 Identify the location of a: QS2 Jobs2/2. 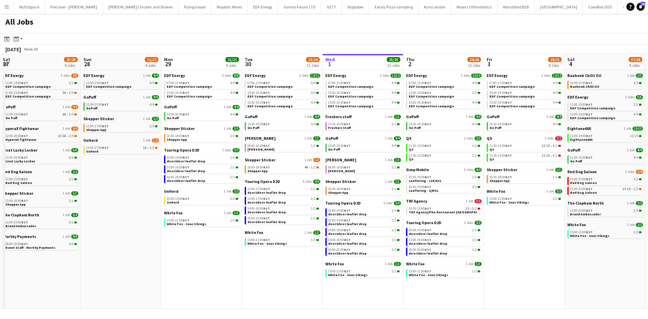
(444, 138).